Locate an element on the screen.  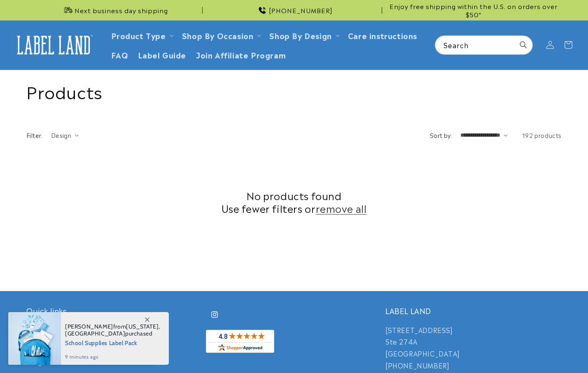
h2: LABEL LAND is located at coordinates (474, 310).